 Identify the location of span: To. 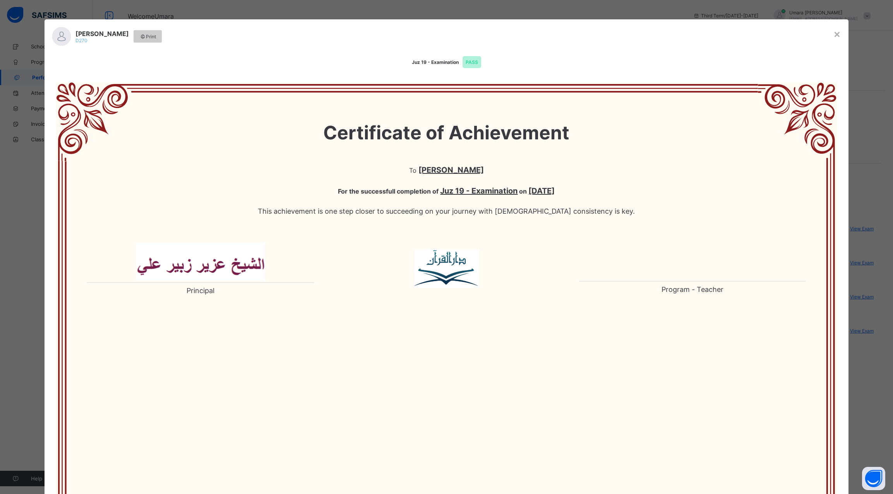
(446, 170).